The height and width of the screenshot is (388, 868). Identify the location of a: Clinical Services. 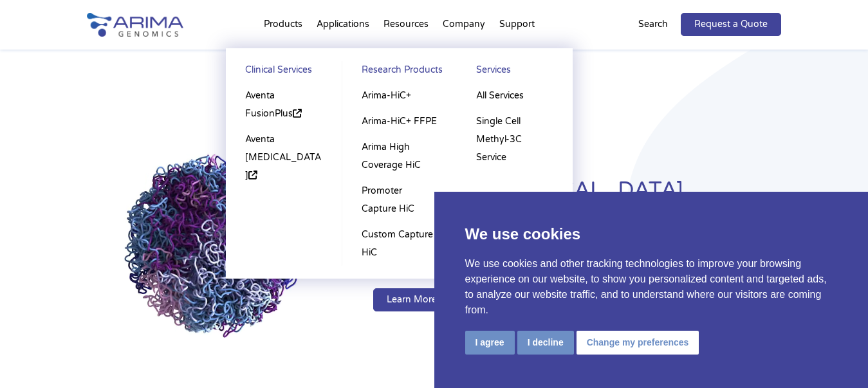
(284, 72).